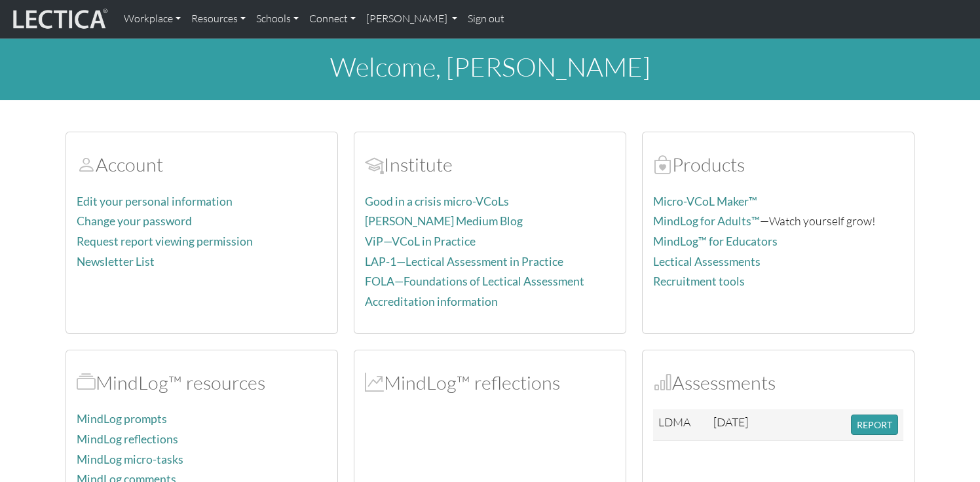 Image resolution: width=980 pixels, height=482 pixels. I want to click on p: —Watch yourself grow!, so click(779, 220).